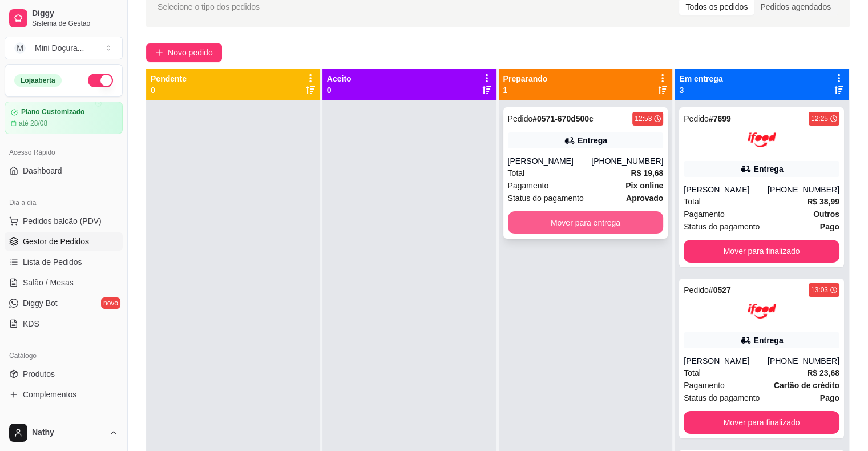 This screenshot has height=451, width=868. Describe the element at coordinates (720, 118) in the screenshot. I see `strong: # 7699` at that location.